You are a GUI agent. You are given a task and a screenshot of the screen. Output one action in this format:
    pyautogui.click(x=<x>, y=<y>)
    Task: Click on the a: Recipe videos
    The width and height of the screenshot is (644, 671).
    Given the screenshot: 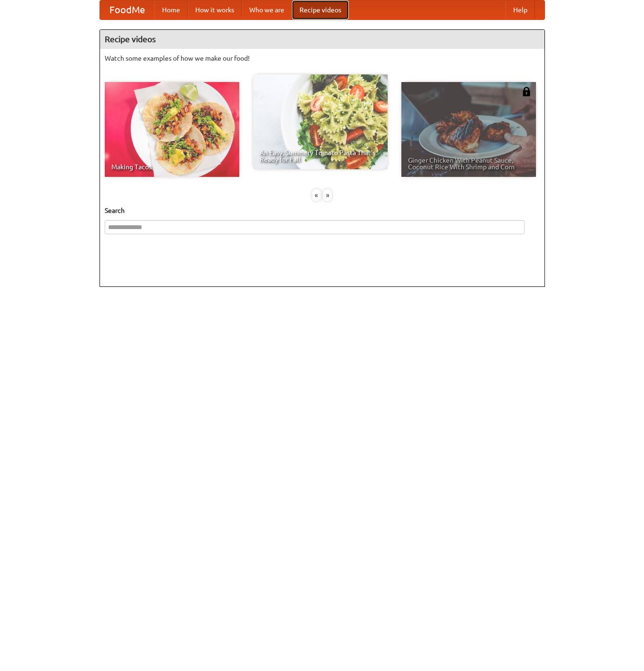 What is the action you would take?
    pyautogui.click(x=320, y=10)
    